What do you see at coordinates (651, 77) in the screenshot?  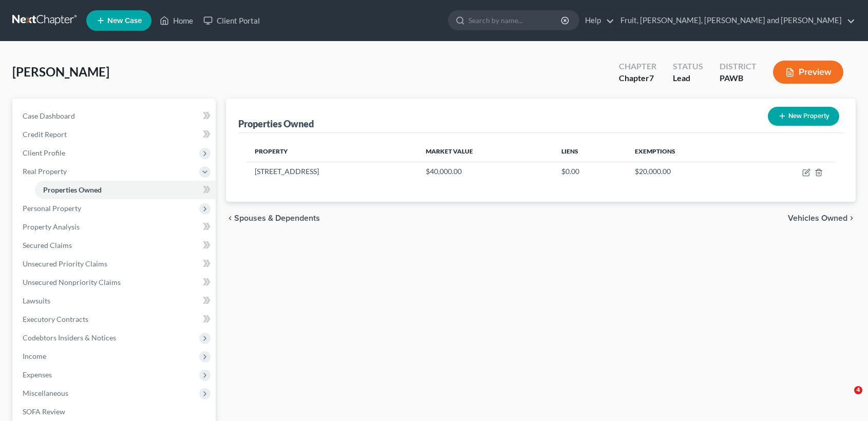 I see `span: 7` at bounding box center [651, 77].